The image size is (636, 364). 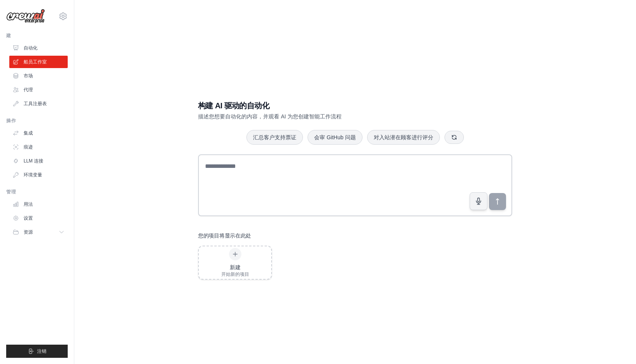 I want to click on font: LLM 连接, so click(x=33, y=161).